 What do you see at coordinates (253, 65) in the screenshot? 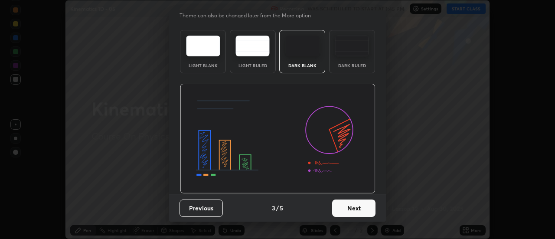
I see `div: Light Ruled` at bounding box center [253, 65].